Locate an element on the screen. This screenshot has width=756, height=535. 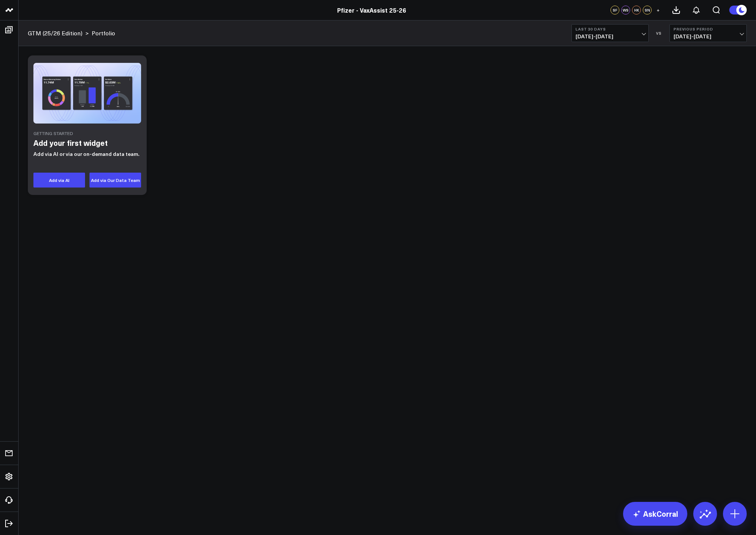
a: Portfolio is located at coordinates (103, 33).